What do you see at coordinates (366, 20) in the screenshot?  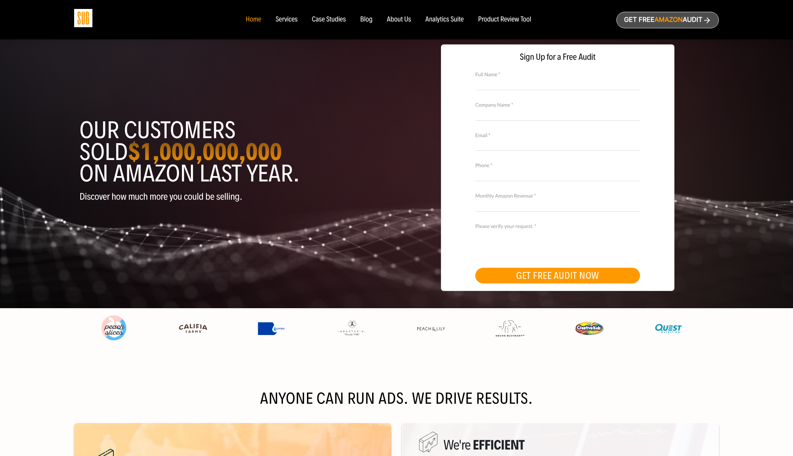 I see `a: Blog` at bounding box center [366, 20].